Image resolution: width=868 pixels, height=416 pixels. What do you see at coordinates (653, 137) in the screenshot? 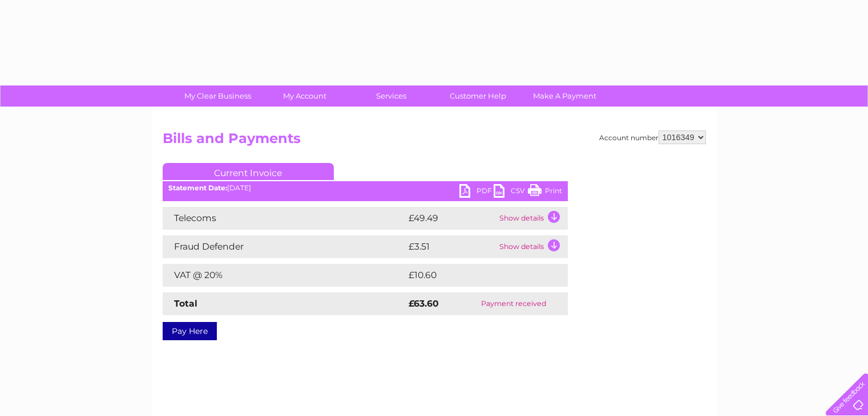
I see `div: Account number` at bounding box center [653, 137].